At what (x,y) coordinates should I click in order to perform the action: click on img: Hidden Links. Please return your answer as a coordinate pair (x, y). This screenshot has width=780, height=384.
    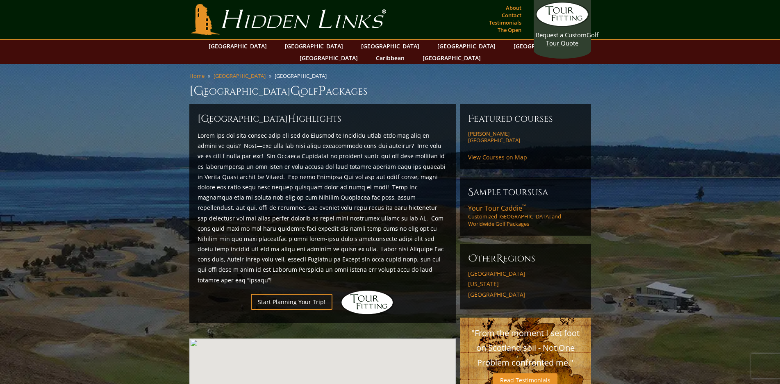
    Looking at the image, I should click on (367, 302).